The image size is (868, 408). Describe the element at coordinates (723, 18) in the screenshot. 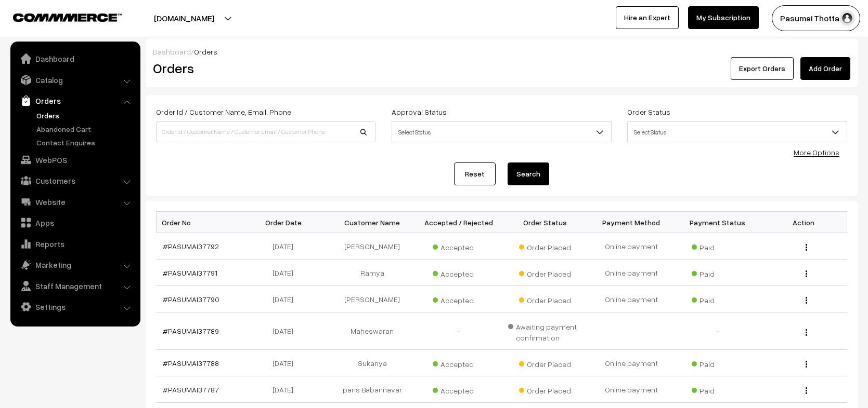

I see `a: My Subscription` at that location.